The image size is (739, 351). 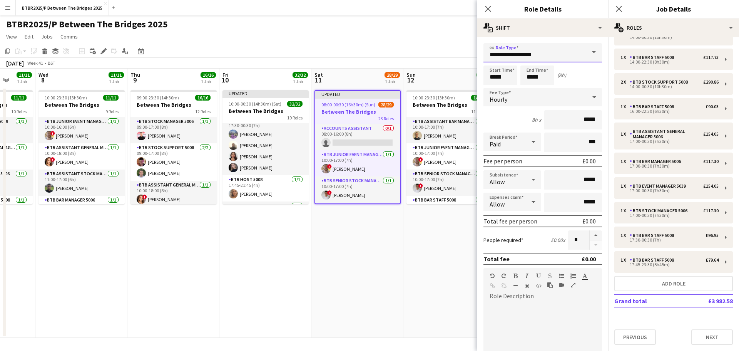 What do you see at coordinates (495, 144) in the screenshot?
I see `span: Paid` at bounding box center [495, 144].